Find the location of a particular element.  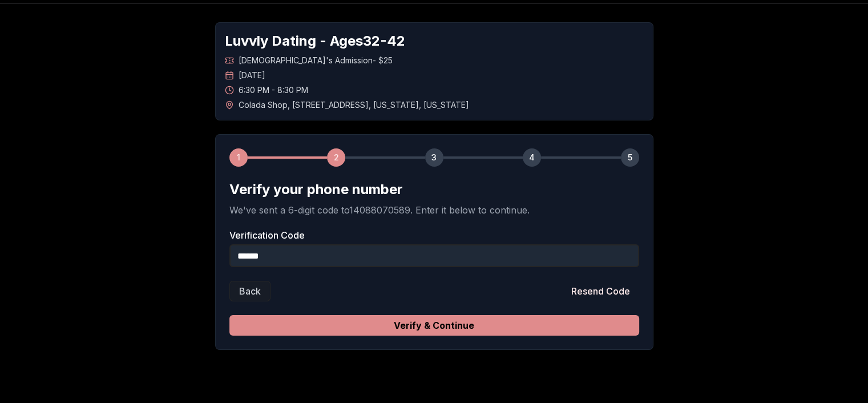

h1: Luvvly Dating - Ages 32 - 42 is located at coordinates (434, 41).